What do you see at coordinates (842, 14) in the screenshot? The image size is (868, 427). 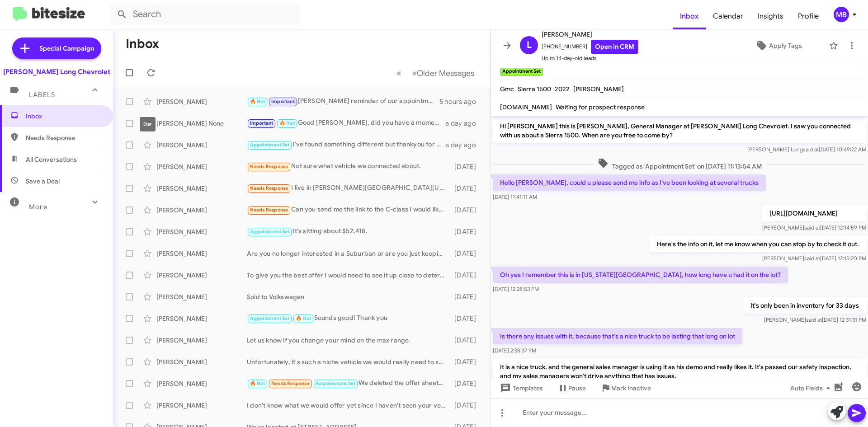 I see `button: MB` at bounding box center [842, 14].